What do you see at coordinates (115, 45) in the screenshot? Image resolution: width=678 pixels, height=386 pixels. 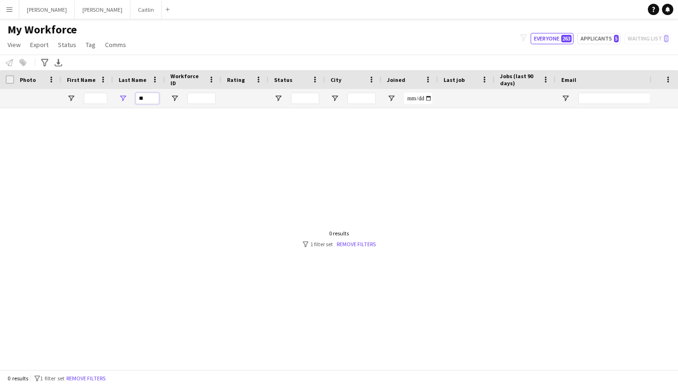 I see `a: Comms` at bounding box center [115, 45].